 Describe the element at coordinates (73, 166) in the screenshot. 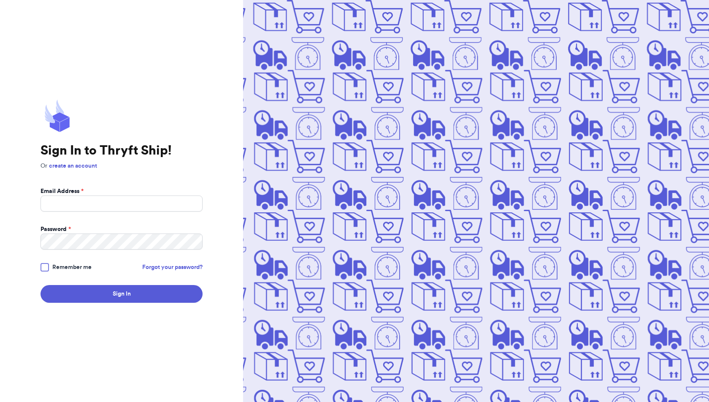

I see `a: create an account` at that location.